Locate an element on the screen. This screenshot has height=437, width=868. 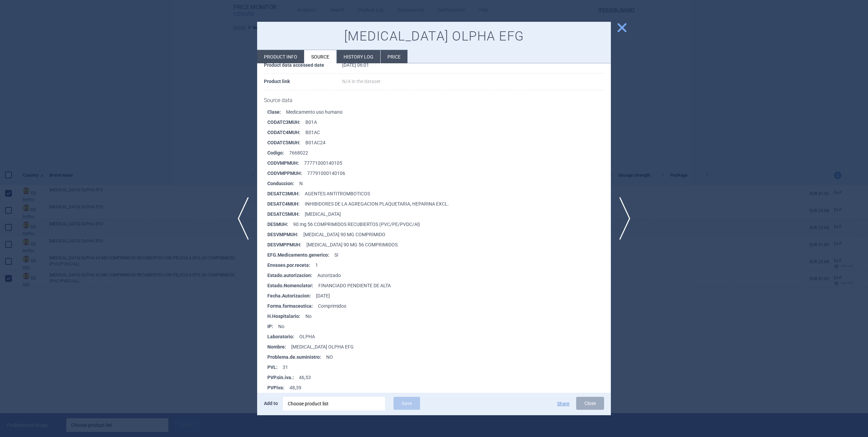
strong: Laboratorio : is located at coordinates (283, 336).